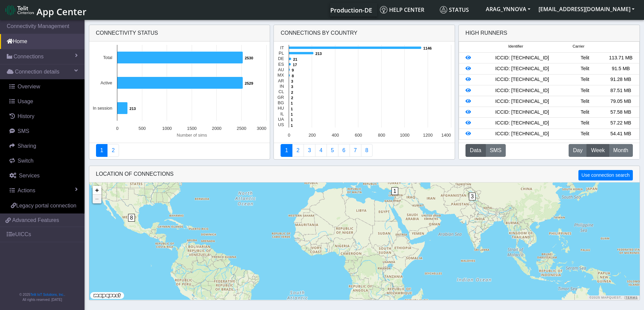 The image size is (644, 310). I want to click on span: Advanced Features, so click(35, 221).